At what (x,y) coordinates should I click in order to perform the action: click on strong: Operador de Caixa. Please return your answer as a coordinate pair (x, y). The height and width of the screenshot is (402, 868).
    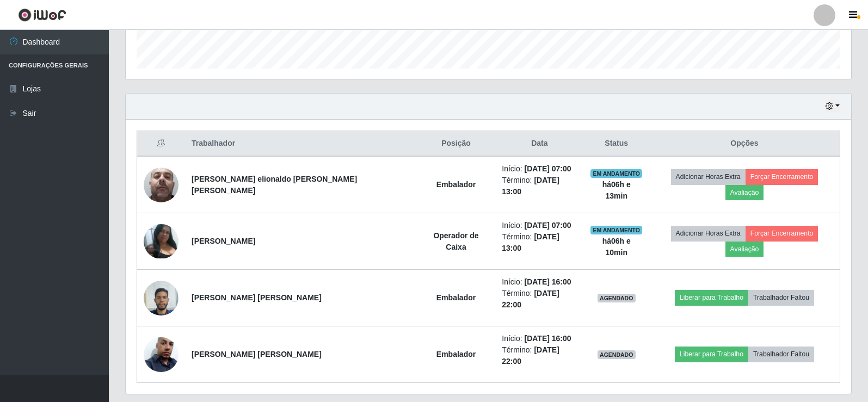
    Looking at the image, I should click on (455, 241).